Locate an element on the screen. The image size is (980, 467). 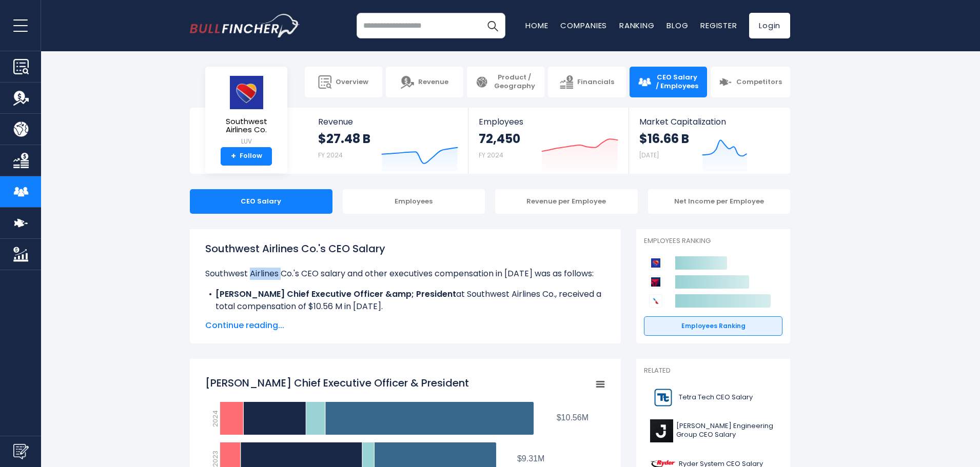
tspan: $10.56M is located at coordinates (573, 418).